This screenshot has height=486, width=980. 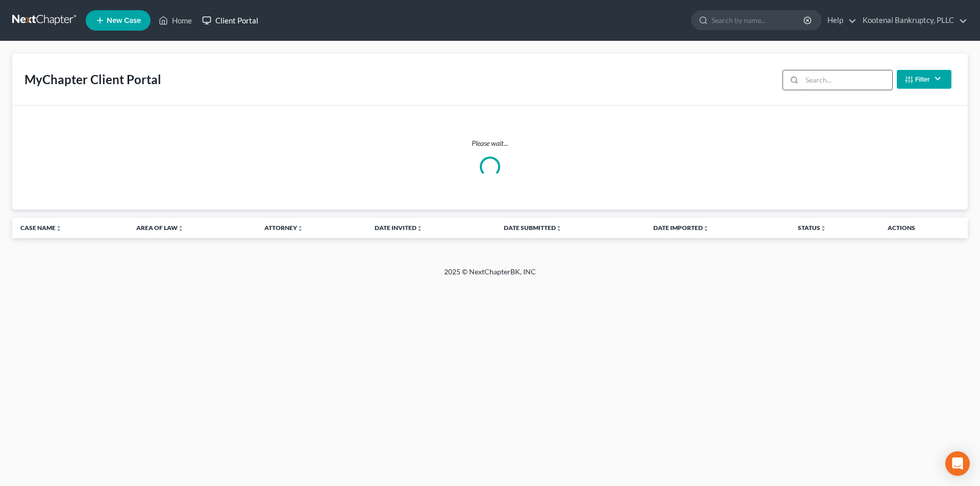 What do you see at coordinates (924, 79) in the screenshot?
I see `button: Filter` at bounding box center [924, 79].